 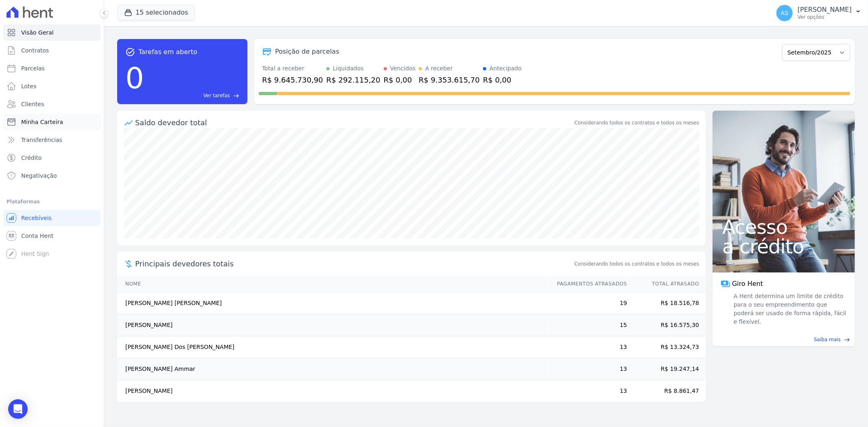 What do you see at coordinates (52, 236) in the screenshot?
I see `a: Conta Hent` at bounding box center [52, 236].